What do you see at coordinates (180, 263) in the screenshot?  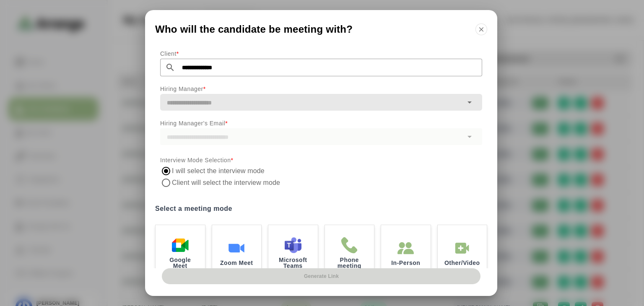 I see `p: Google Meet` at bounding box center [180, 263].